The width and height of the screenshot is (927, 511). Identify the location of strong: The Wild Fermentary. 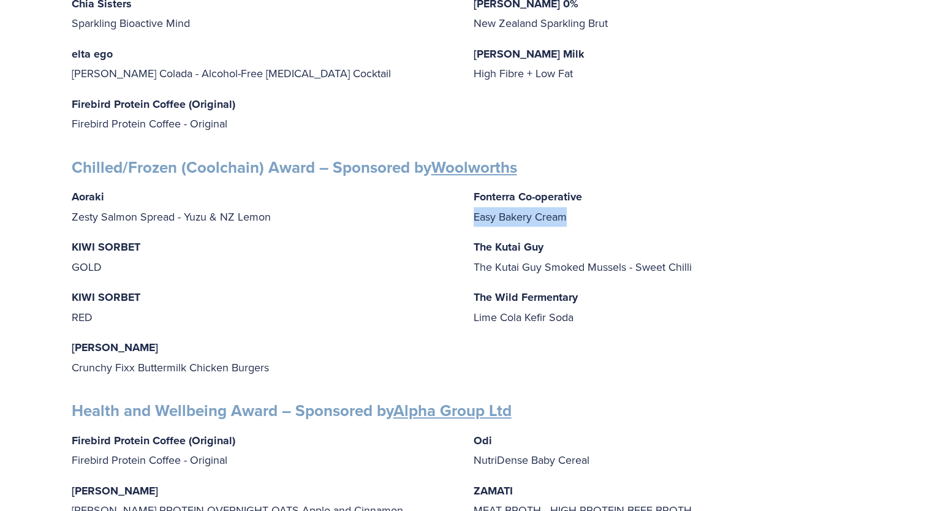
(526, 297).